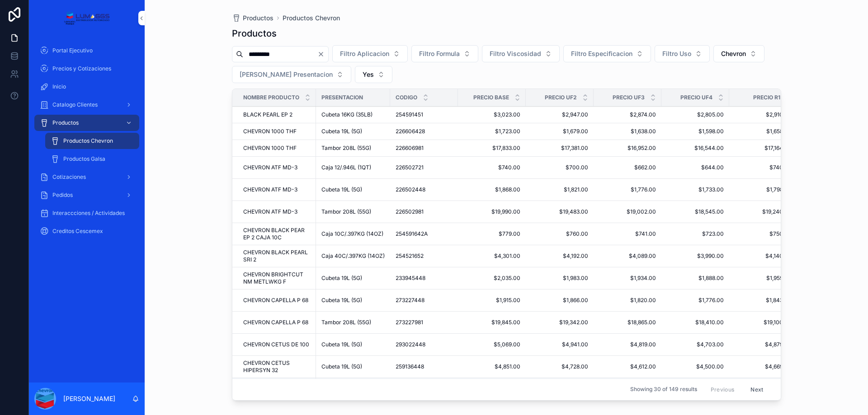 The height and width of the screenshot is (415, 868). I want to click on a: $16,952.00, so click(627, 148).